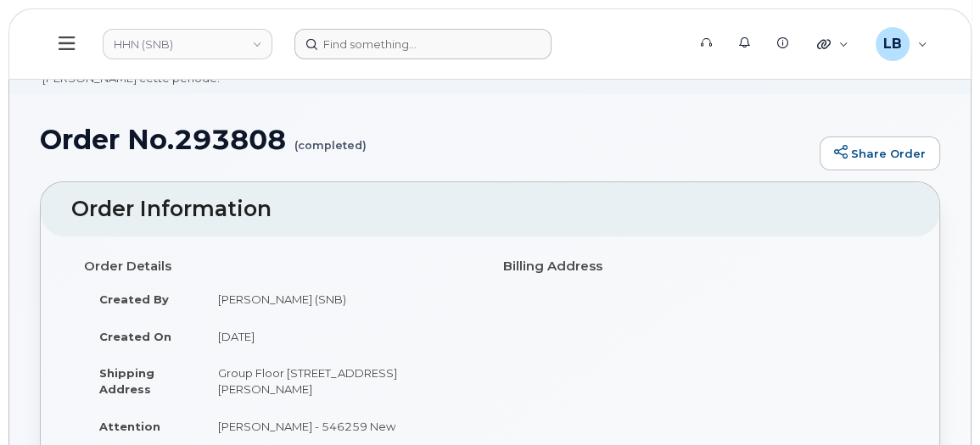  What do you see at coordinates (901, 44) in the screenshot?
I see `div: LeBlanc, Ben (SNB)` at bounding box center [901, 44].